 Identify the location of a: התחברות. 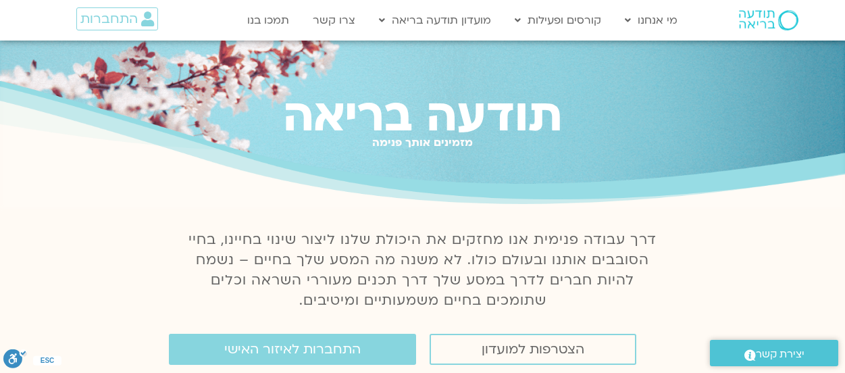
(117, 19).